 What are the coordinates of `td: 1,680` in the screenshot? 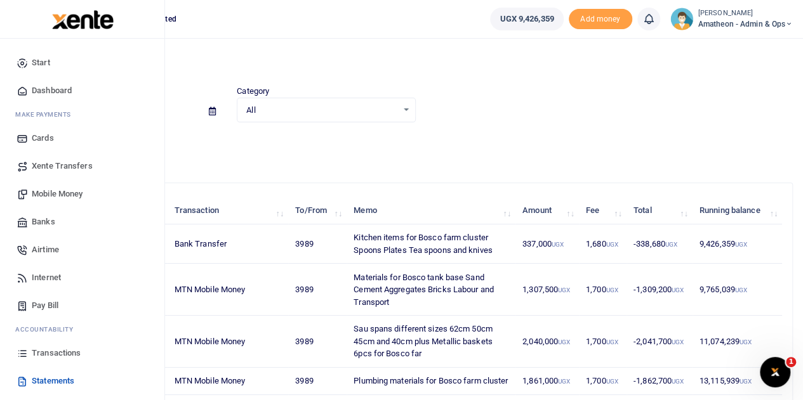 It's located at (602, 244).